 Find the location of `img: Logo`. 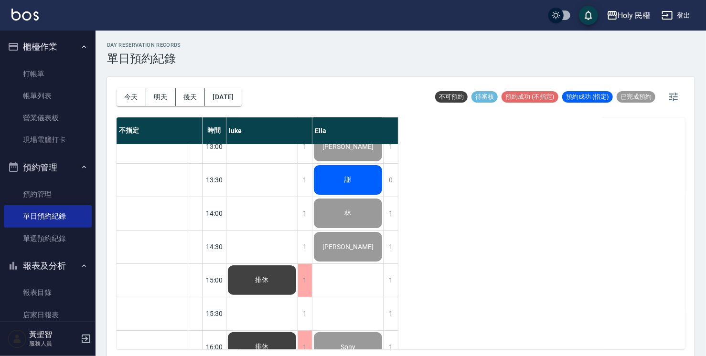

img: Logo is located at coordinates (25, 14).